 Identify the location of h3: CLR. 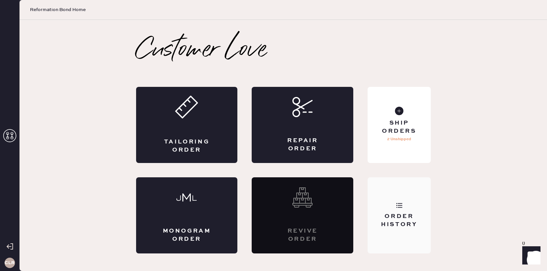
(9, 263).